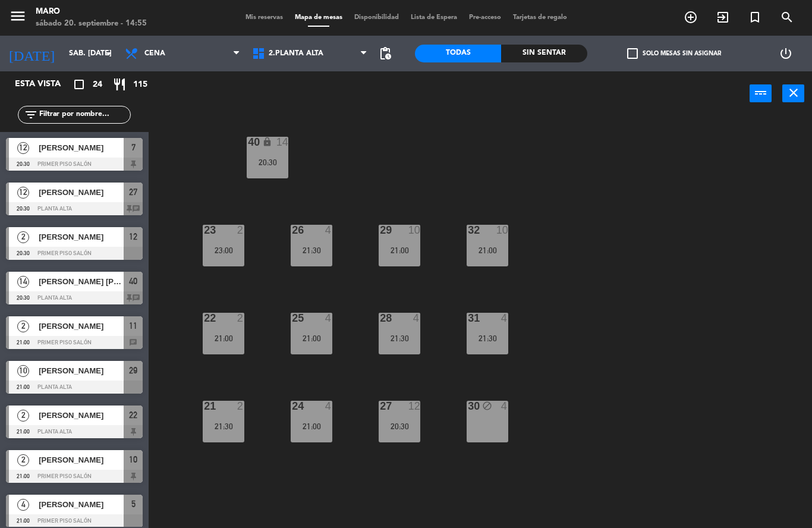 The image size is (812, 528). Describe the element at coordinates (223, 250) in the screenshot. I see `div: 23:00` at that location.